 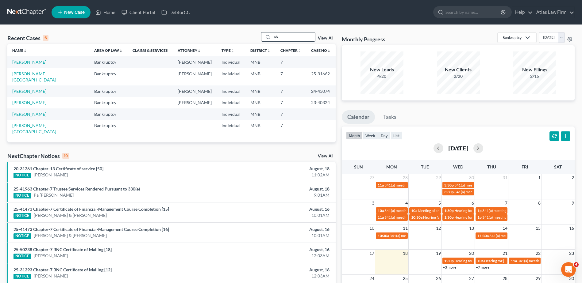 I want to click on span: 25, so click(x=405, y=279).